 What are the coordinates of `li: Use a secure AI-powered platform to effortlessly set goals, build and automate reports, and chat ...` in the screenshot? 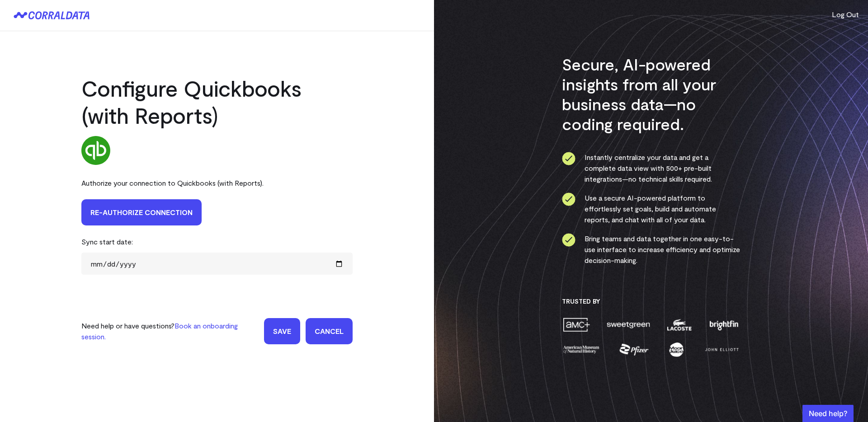 It's located at (651, 209).